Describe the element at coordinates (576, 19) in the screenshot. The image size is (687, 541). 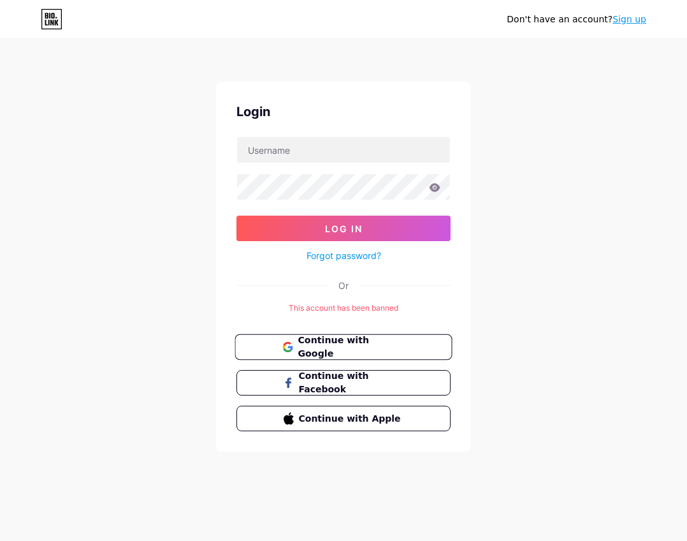
I see `div: Don't have an account?` at that location.